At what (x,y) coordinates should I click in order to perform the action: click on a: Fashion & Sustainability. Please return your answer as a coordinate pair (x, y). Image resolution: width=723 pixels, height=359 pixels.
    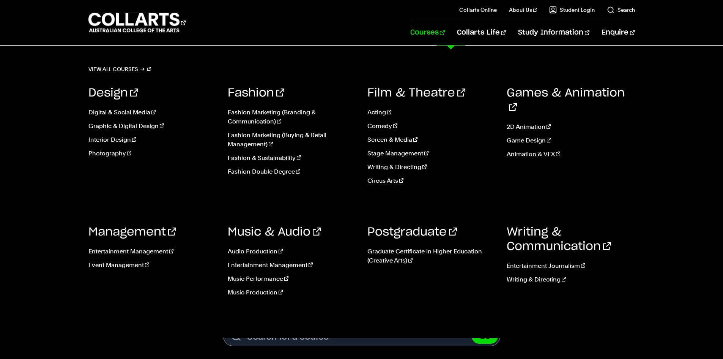
    Looking at the image, I should click on (292, 158).